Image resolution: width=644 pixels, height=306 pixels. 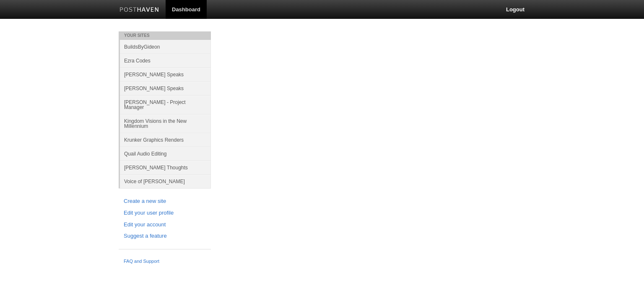 I want to click on a: Quail Audio Editing, so click(x=165, y=153).